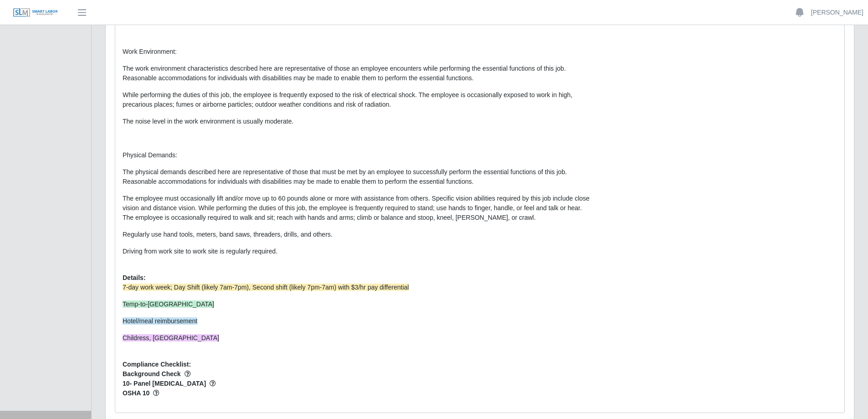 Image resolution: width=868 pixels, height=419 pixels. I want to click on p: The employee must occasionally lift and/or move up to 60 pounds alone or more with assistance fro..., so click(358, 208).